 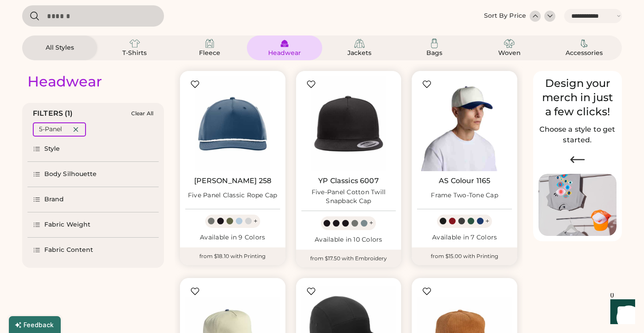 What do you see at coordinates (54, 199) in the screenshot?
I see `div: Brand` at bounding box center [54, 199].